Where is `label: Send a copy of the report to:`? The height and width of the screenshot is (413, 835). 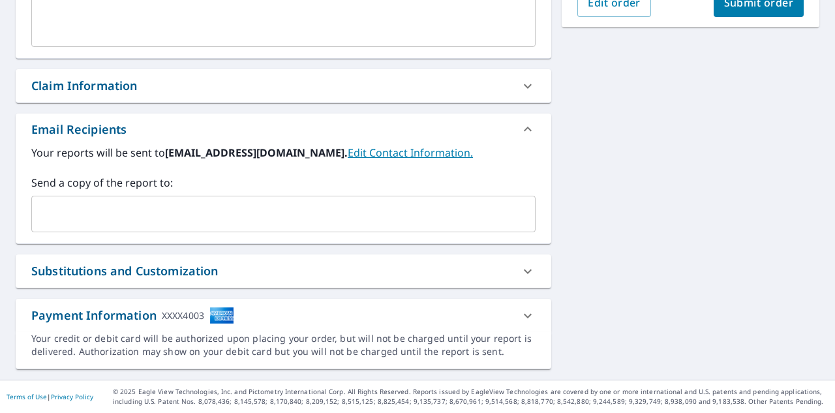
label: Send a copy of the report to: is located at coordinates (283, 183).